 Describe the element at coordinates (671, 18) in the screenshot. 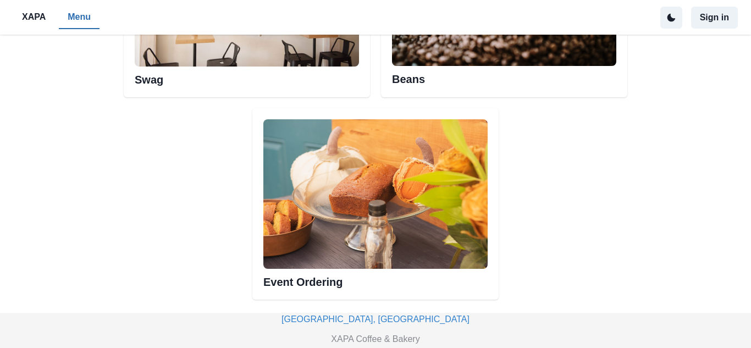

I see `button: active dark theme mode` at that location.